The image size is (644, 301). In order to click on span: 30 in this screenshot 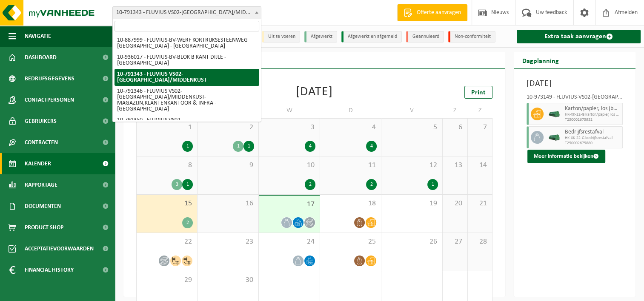, I will do `click(228, 280)`.